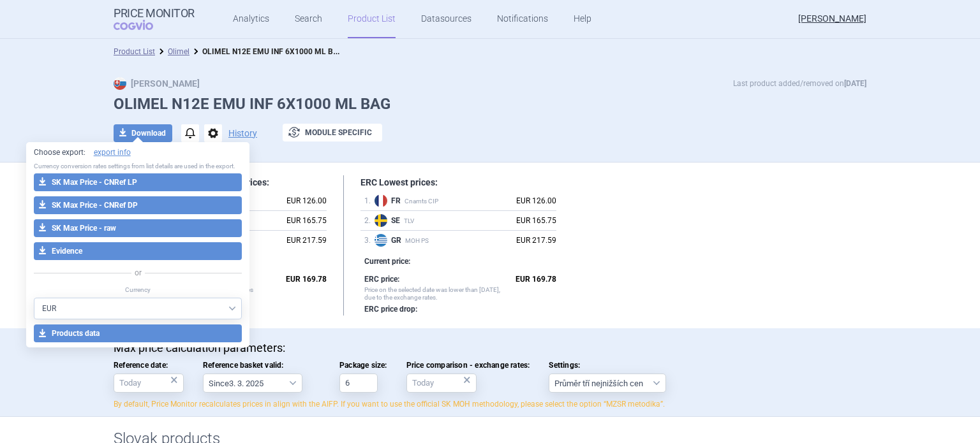  I want to click on span: Reference date:, so click(149, 365).